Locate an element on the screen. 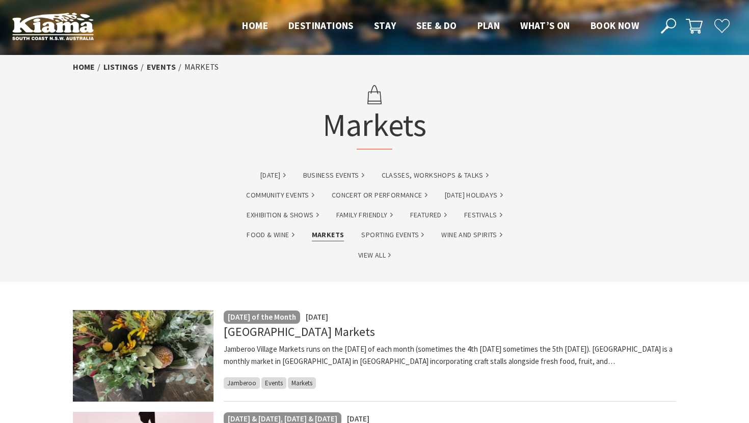 This screenshot has height=423, width=749. a: Family Friendly is located at coordinates (364, 215).